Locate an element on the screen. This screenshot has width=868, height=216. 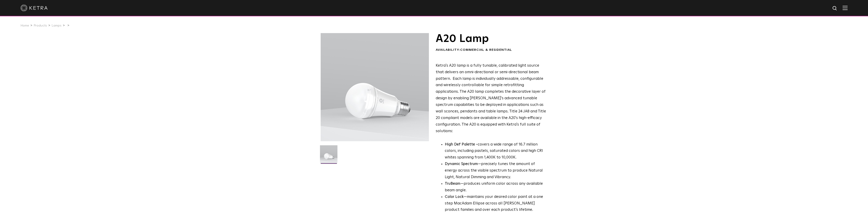
img: A20-Lamp-2021-Web-Square is located at coordinates (329, 156).